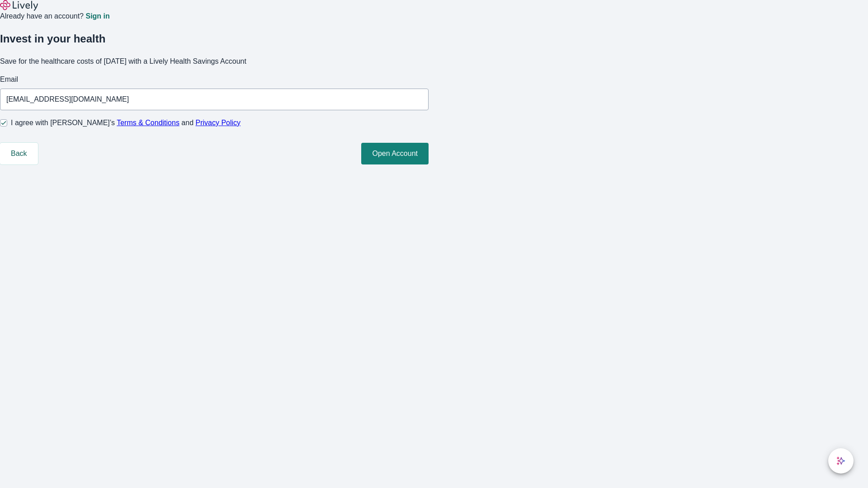 The image size is (868, 488). Describe the element at coordinates (148, 122) in the screenshot. I see `a: Terms & Conditions` at that location.